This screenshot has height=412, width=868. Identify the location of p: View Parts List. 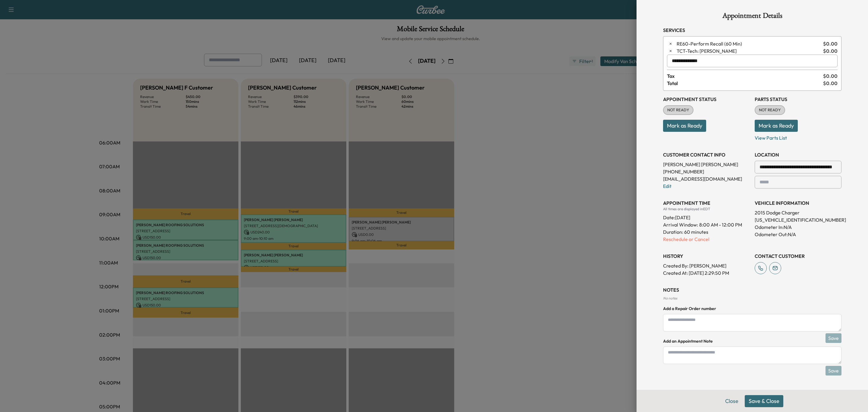
(798, 136).